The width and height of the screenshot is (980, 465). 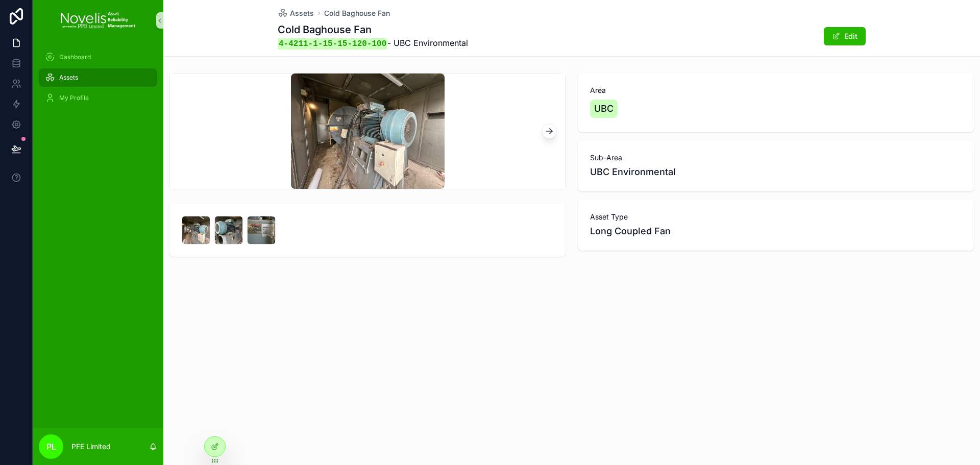 I want to click on code: 4-4211-1-15-15-120-100, so click(x=332, y=44).